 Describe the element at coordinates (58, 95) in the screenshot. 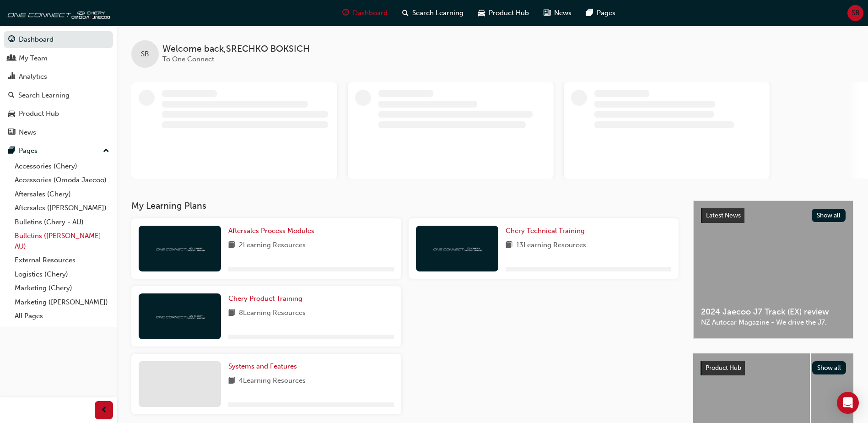

I see `a: Search Learning` at that location.